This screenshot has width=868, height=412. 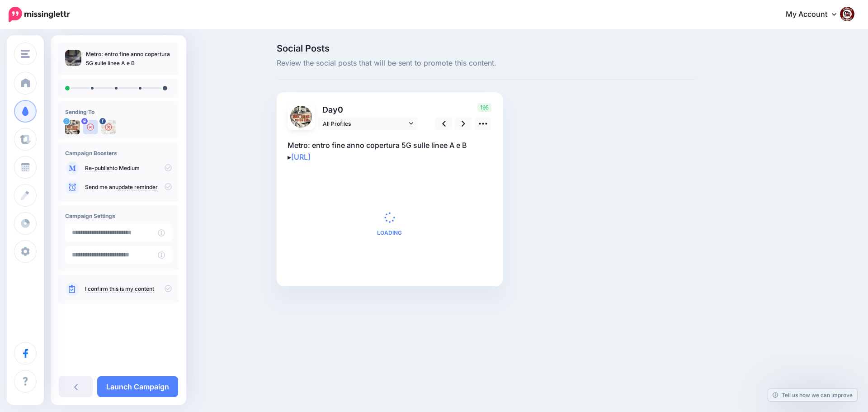 I want to click on span: Social Posts, so click(x=486, y=48).